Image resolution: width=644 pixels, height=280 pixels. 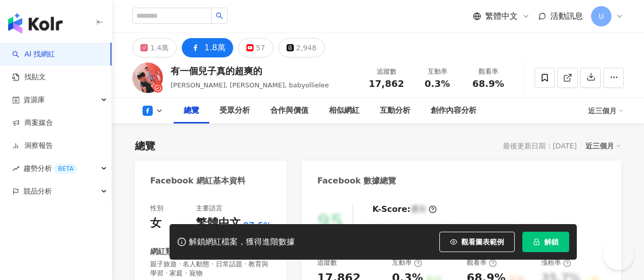 I want to click on div: 女, so click(x=156, y=223).